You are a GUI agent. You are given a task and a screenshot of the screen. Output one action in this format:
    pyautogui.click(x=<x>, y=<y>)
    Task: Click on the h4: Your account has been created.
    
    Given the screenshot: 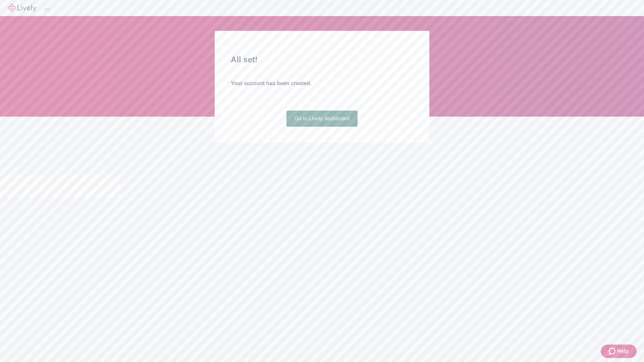 What is the action you would take?
    pyautogui.click(x=322, y=83)
    